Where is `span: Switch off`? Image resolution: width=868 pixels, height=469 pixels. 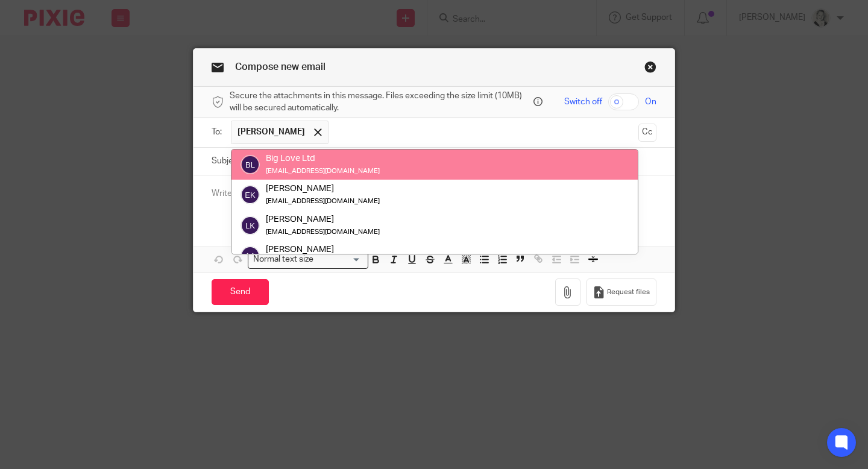
span: Switch off is located at coordinates (583, 102).